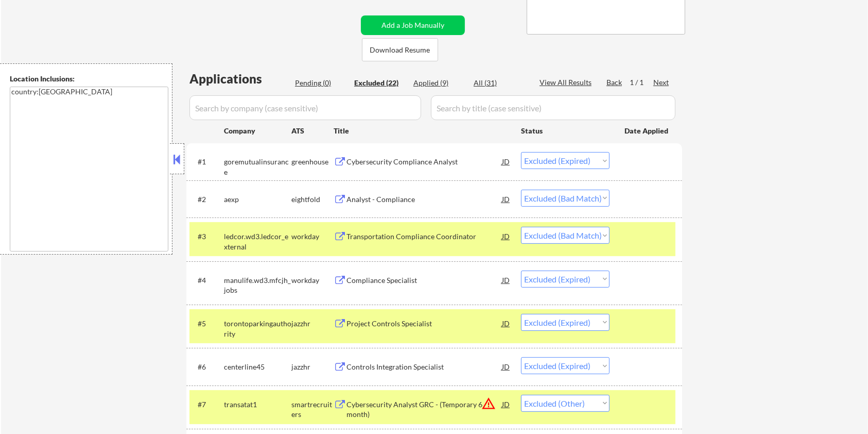  What do you see at coordinates (207, 162) in the screenshot?
I see `div: #1` at bounding box center [207, 162].